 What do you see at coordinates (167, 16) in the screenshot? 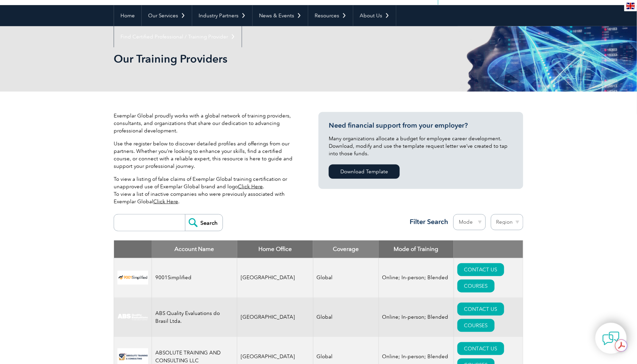
I see `a: Our Services` at bounding box center [167, 16].